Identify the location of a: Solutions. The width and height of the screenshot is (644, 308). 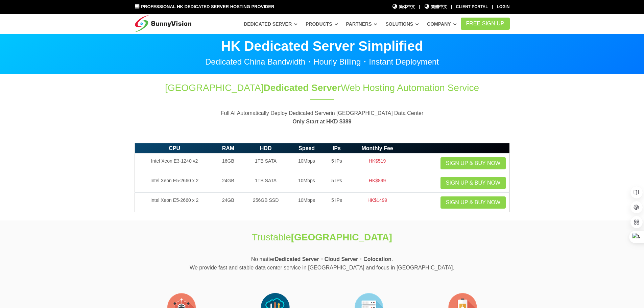
(401, 24).